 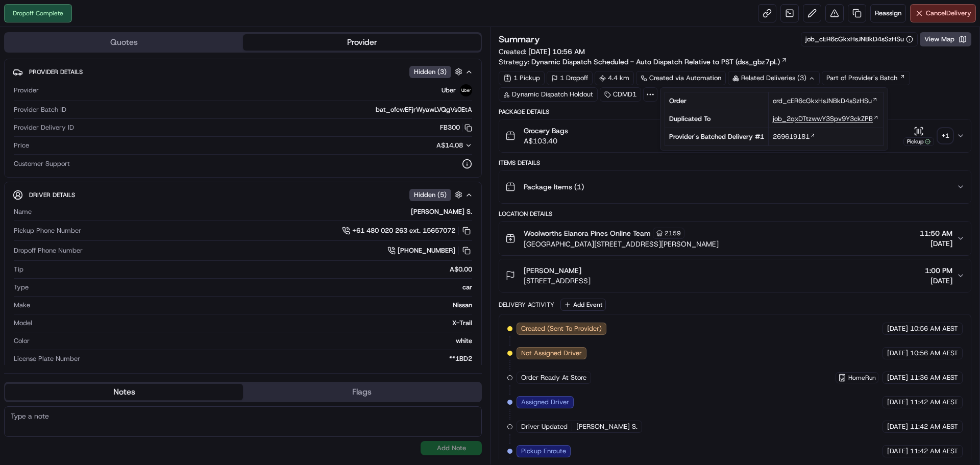 What do you see at coordinates (919, 136) in the screenshot?
I see `button: Pickup` at bounding box center [919, 136].